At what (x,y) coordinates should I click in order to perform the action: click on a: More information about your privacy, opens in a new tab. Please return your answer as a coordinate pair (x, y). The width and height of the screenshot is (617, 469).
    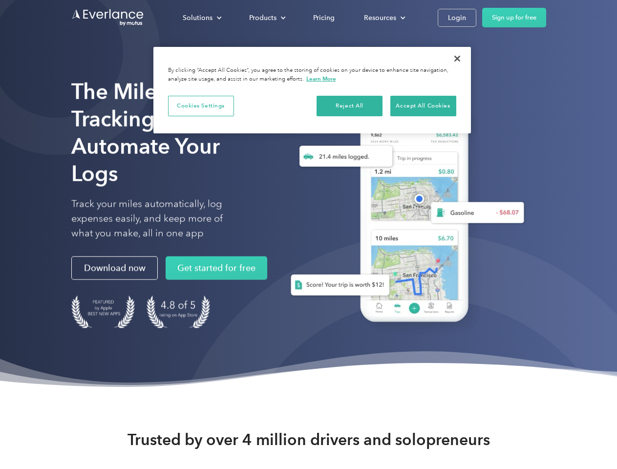
    Looking at the image, I should click on (321, 79).